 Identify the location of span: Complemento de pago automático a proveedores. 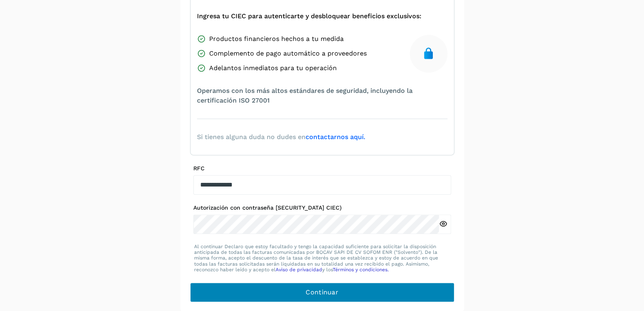
(288, 53).